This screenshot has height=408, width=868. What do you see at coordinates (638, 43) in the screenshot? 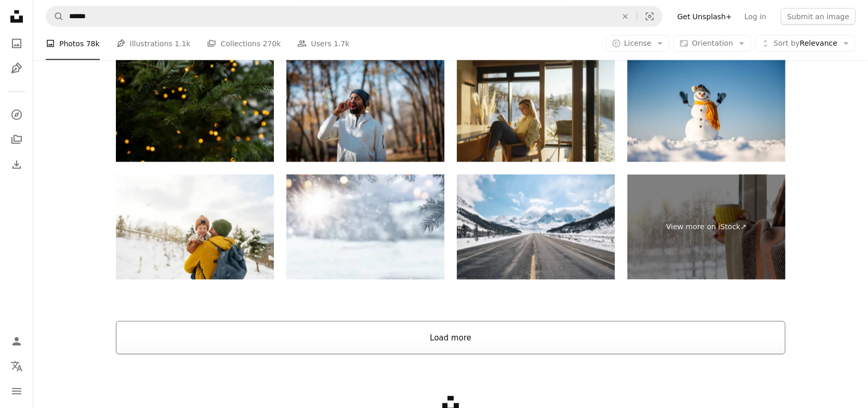
I see `button: License` at bounding box center [638, 43].